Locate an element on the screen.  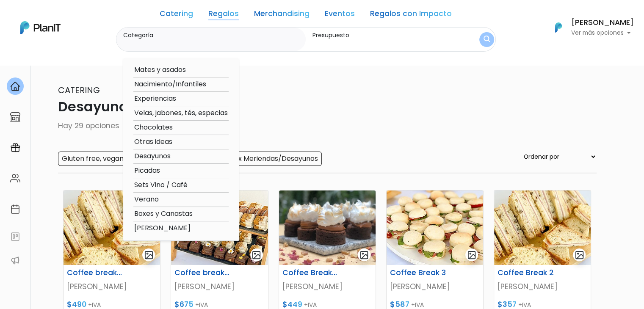
option: Experiencias is located at coordinates (181, 99).